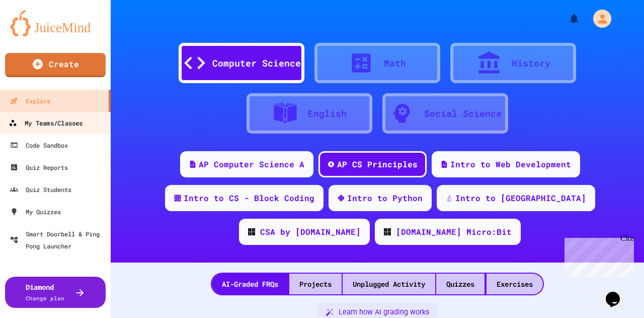 This screenshot has height=318, width=644. I want to click on div: Code Sandbox, so click(39, 145).